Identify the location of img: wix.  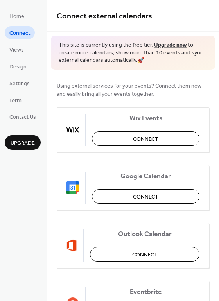
(73, 130).